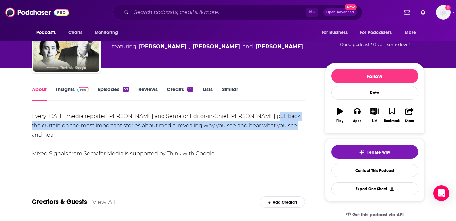  What do you see at coordinates (340, 115) in the screenshot?
I see `button: Play` at bounding box center [340, 115].